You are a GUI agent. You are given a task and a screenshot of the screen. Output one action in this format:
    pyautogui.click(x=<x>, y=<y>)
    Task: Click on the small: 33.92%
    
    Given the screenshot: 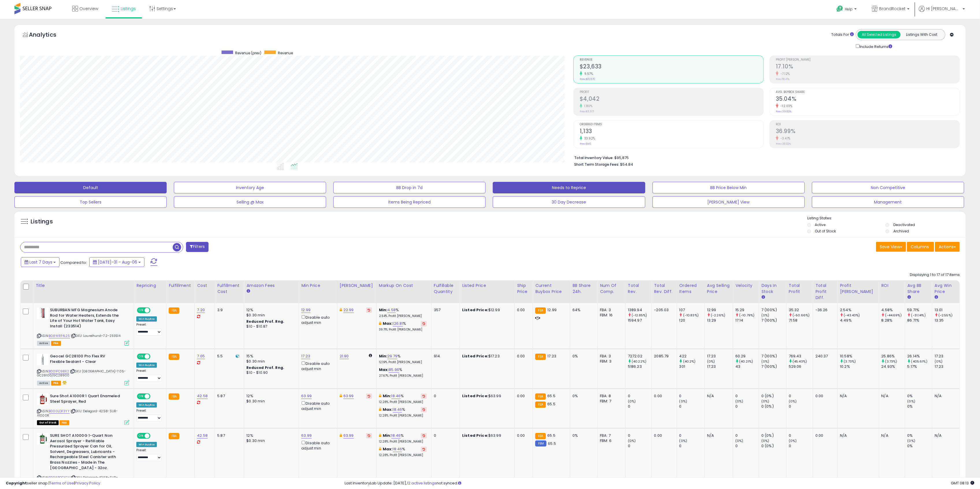 What is the action you would take?
    pyautogui.click(x=589, y=138)
    